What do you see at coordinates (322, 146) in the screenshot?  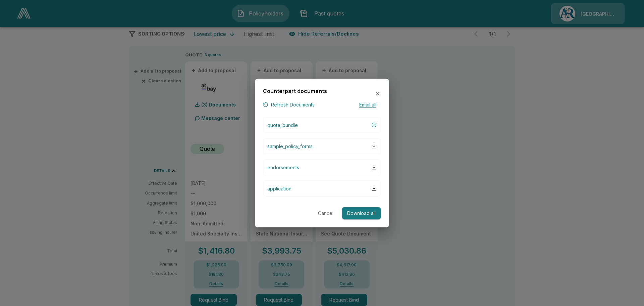 I see `button: sample_policy_forms` at bounding box center [322, 146].